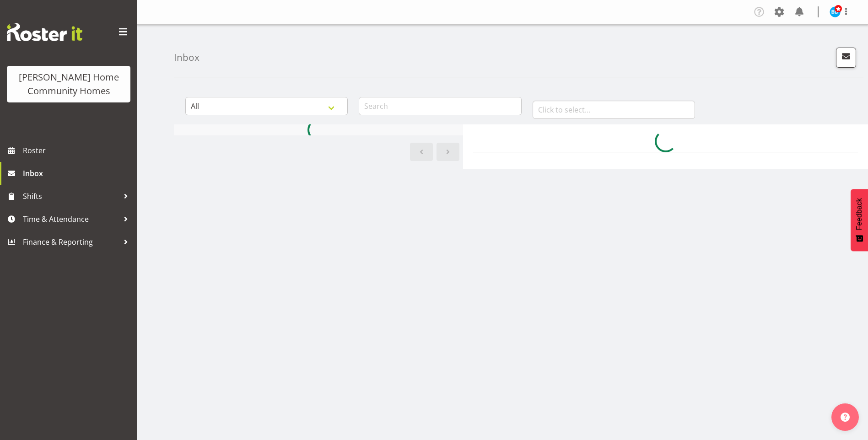 This screenshot has height=440, width=868. I want to click on button: Feedback - Show survey, so click(860, 220).